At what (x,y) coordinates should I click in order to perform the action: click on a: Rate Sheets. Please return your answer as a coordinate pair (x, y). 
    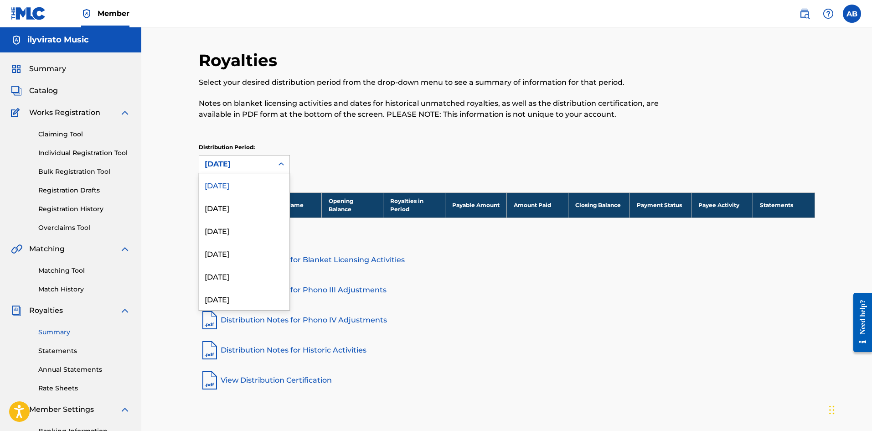
    Looking at the image, I should click on (84, 388).